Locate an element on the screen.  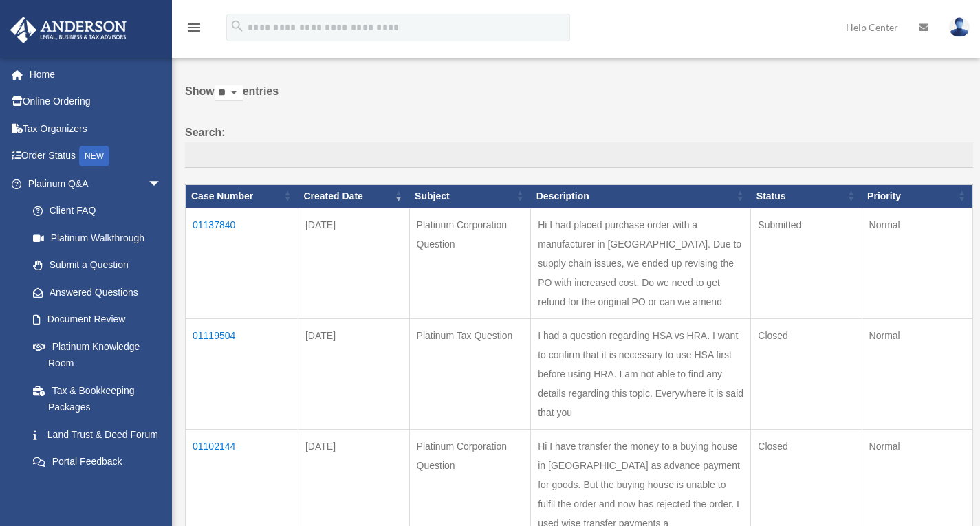
a: Portal Feedback is located at coordinates (97, 462).